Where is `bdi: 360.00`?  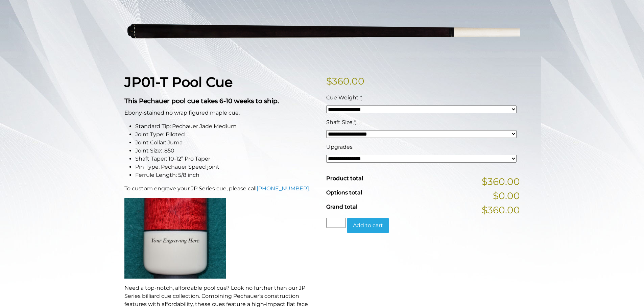 bdi: 360.00 is located at coordinates (345, 82).